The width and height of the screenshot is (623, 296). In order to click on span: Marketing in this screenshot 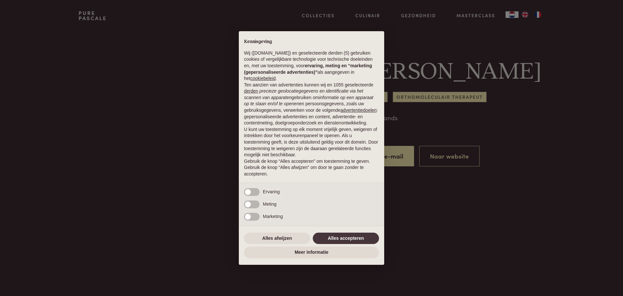, I will do `click(273, 216)`.